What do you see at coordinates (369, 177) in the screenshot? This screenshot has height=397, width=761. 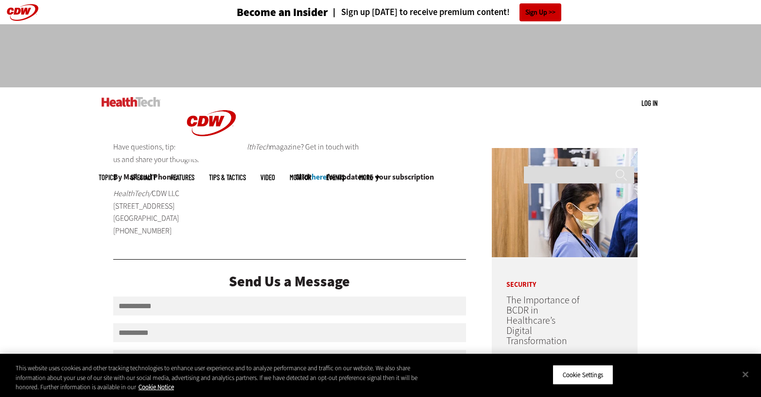 I see `span: More` at bounding box center [369, 177].